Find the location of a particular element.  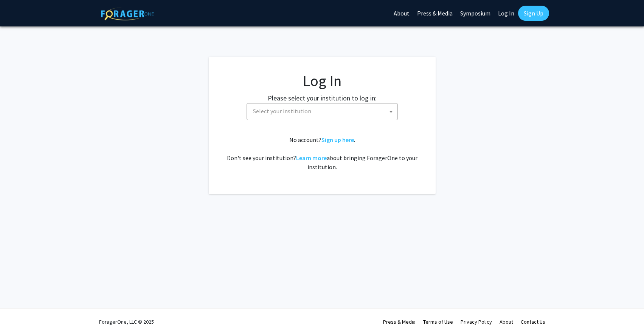

a: Learn more about bringing ForagerOne to your institution is located at coordinates (311, 158).